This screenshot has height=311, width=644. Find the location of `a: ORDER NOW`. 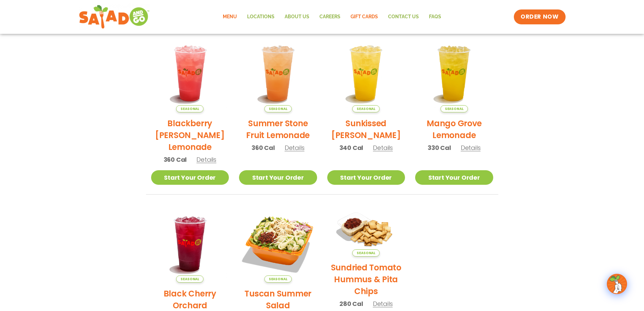

a: ORDER NOW is located at coordinates (539, 17).